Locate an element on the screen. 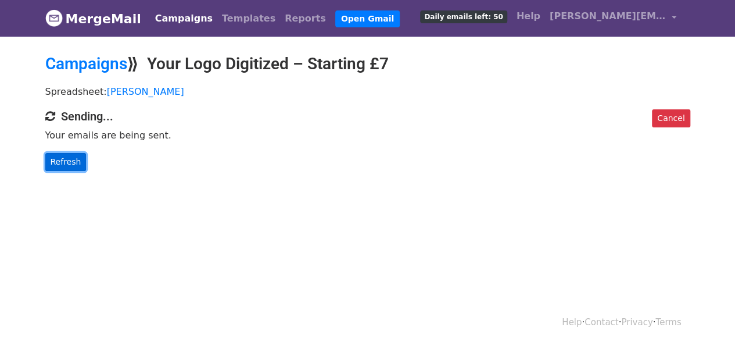 The image size is (735, 345). a: MergeMail is located at coordinates (93, 19).